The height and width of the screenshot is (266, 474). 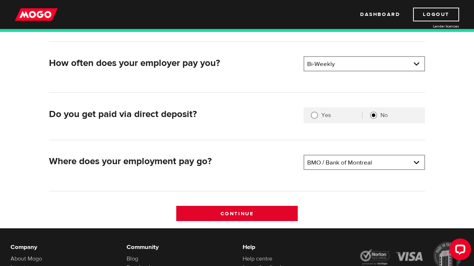 What do you see at coordinates (173, 161) in the screenshot?
I see `h2: Where does your employment pay go?` at bounding box center [173, 161].